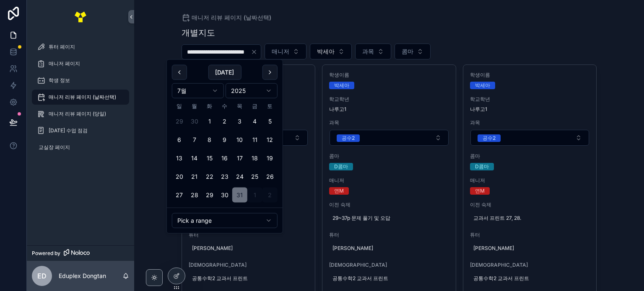 This screenshot has width=644, height=291. What do you see at coordinates (195, 195) in the screenshot?
I see `button: 2025년 7월 28일 월요일` at bounding box center [195, 195].